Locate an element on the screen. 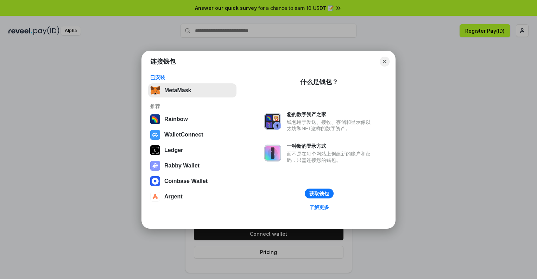  div: 获取钱包 is located at coordinates (319, 194).